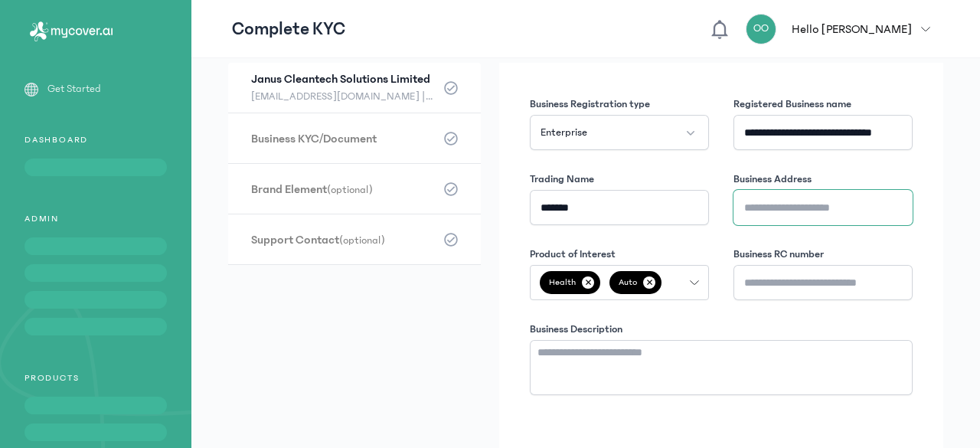  Describe the element at coordinates (563, 132) in the screenshot. I see `span: Enterprise` at that location.